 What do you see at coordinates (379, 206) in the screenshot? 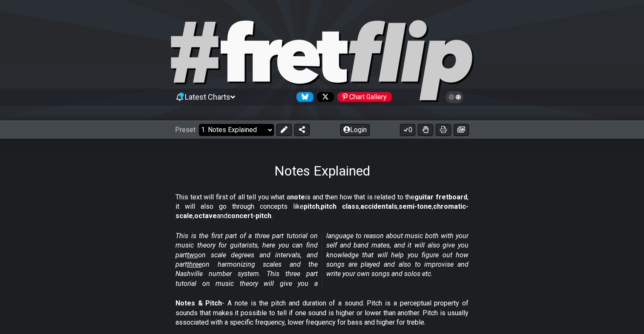
I see `strong: accidentals` at bounding box center [379, 206].